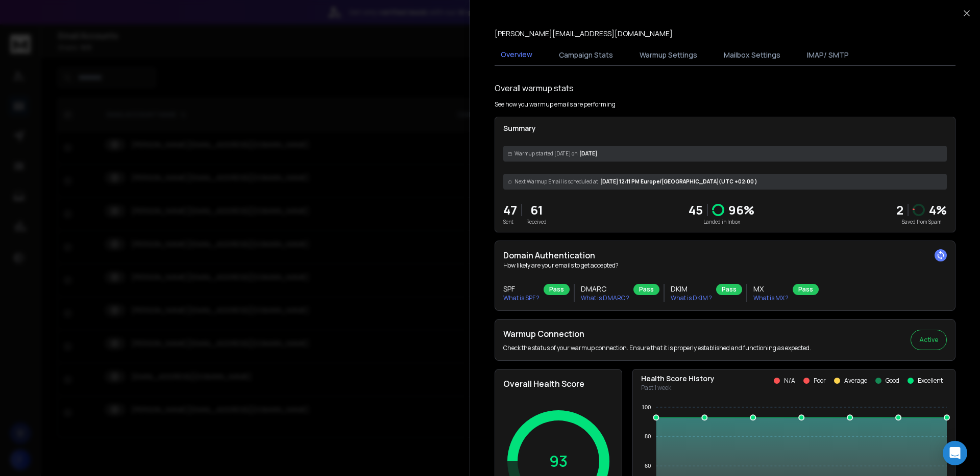 This screenshot has width=980, height=476. I want to click on div: Keywords by Traffic, so click(143, 63).